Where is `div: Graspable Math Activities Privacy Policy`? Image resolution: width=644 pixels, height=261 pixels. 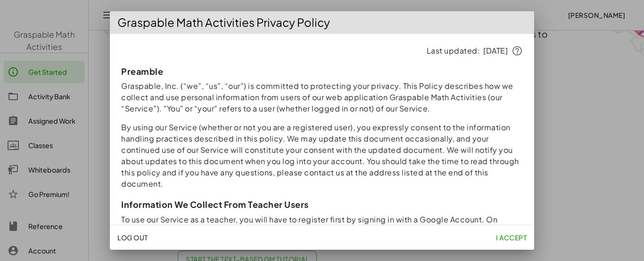
div: Graspable Math Activities Privacy Policy is located at coordinates (322, 22).